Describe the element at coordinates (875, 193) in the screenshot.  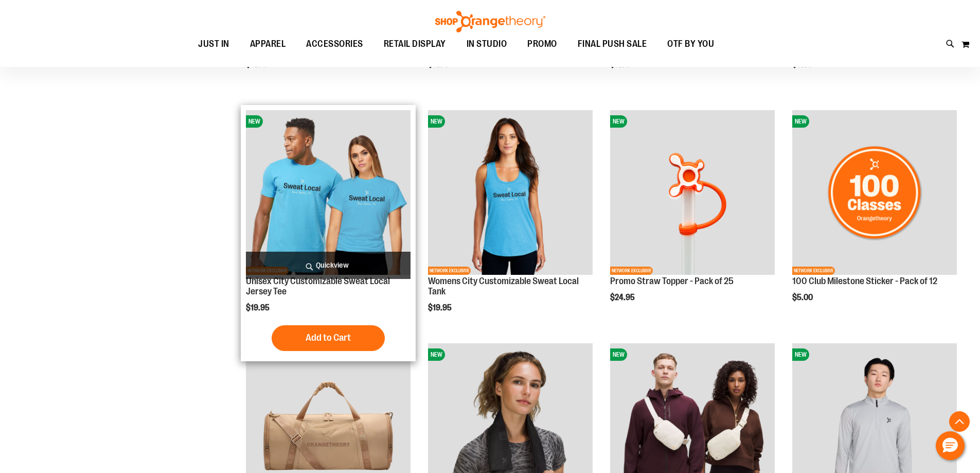
I see `img: 100 Club Milestone Sticker - Pack of 12` at that location.